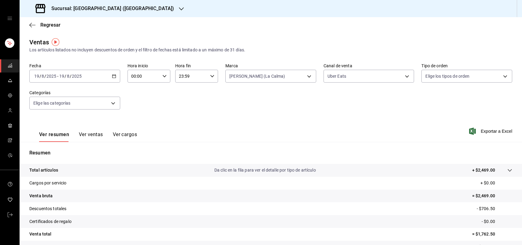  What do you see at coordinates (10, 18) in the screenshot?
I see `button: open drawer` at bounding box center [10, 18].